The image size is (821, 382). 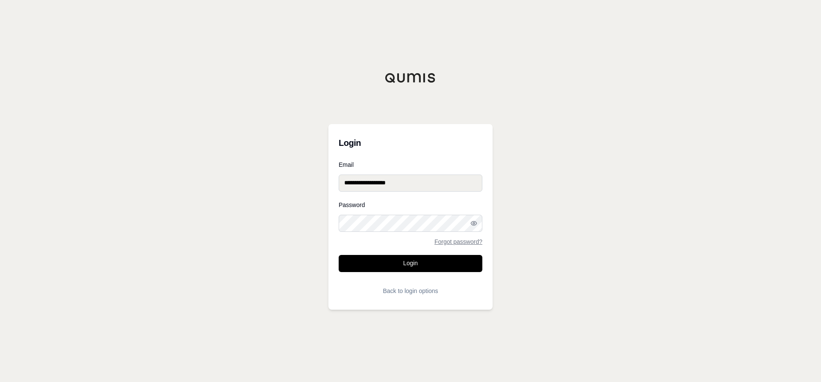 I want to click on h3: Login, so click(x=411, y=143).